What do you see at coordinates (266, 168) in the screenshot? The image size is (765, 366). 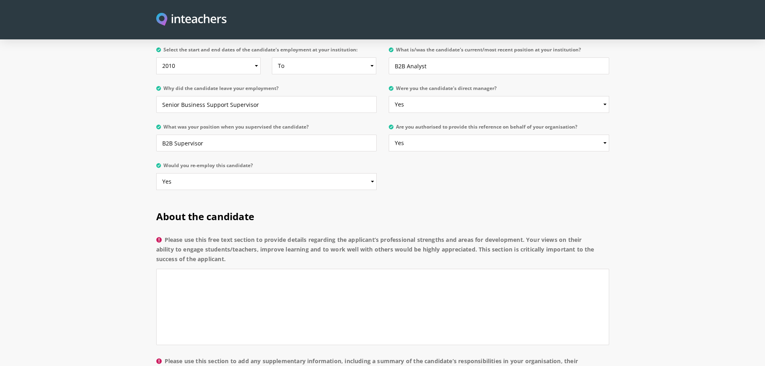 I see `label: Would you re-employ this candidate?` at bounding box center [266, 168].